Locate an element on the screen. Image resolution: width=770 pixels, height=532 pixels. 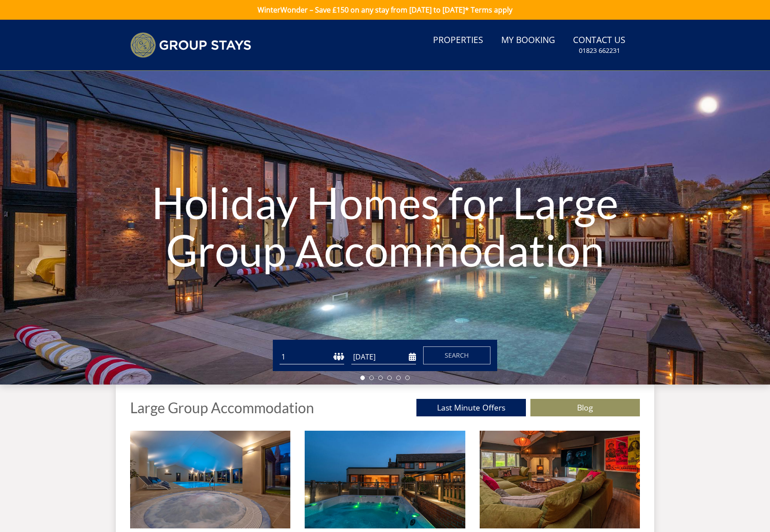
a: Last Minute Offers is located at coordinates (471, 407).